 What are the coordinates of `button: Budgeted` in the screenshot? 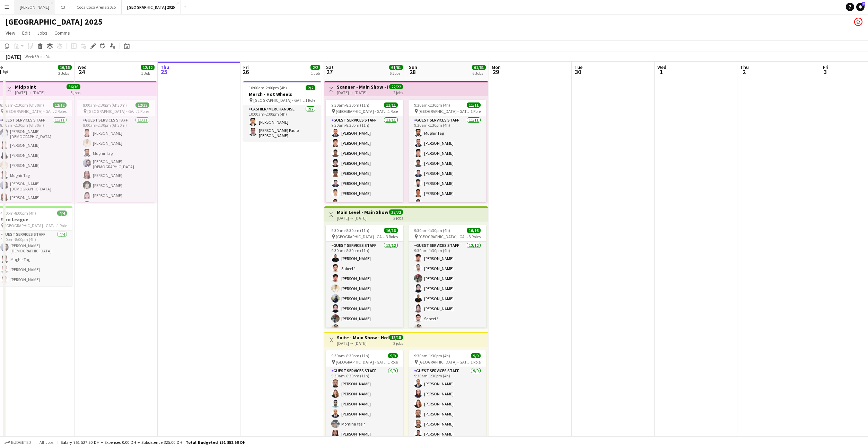 It's located at (17, 443).